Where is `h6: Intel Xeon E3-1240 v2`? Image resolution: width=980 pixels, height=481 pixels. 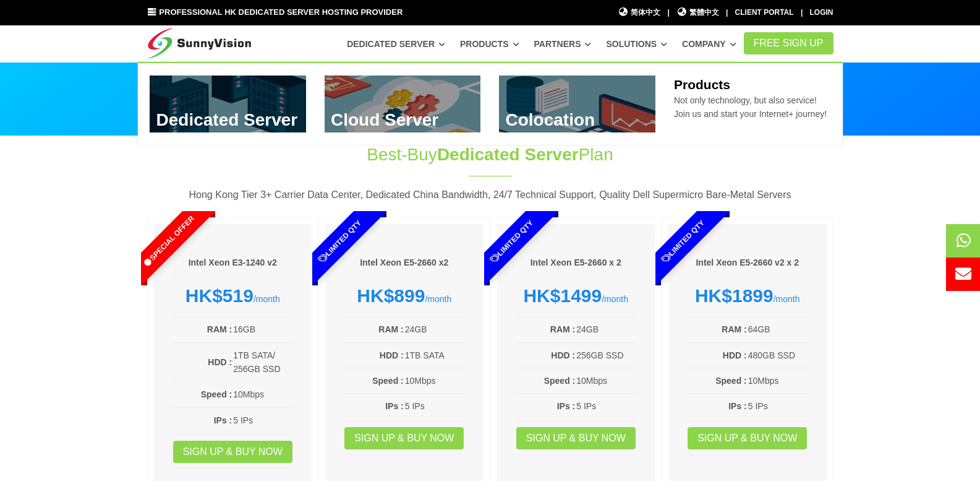 h6: Intel Xeon E3-1240 v2 is located at coordinates (233, 263).